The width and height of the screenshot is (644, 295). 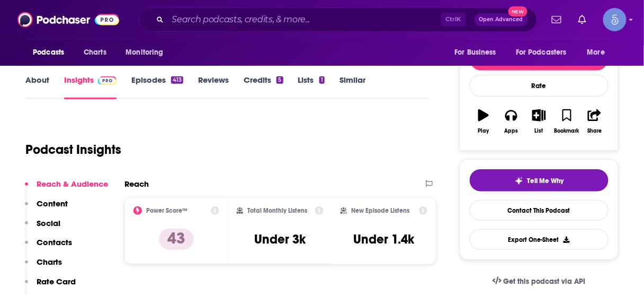 I want to click on p: Rate Card, so click(x=56, y=281).